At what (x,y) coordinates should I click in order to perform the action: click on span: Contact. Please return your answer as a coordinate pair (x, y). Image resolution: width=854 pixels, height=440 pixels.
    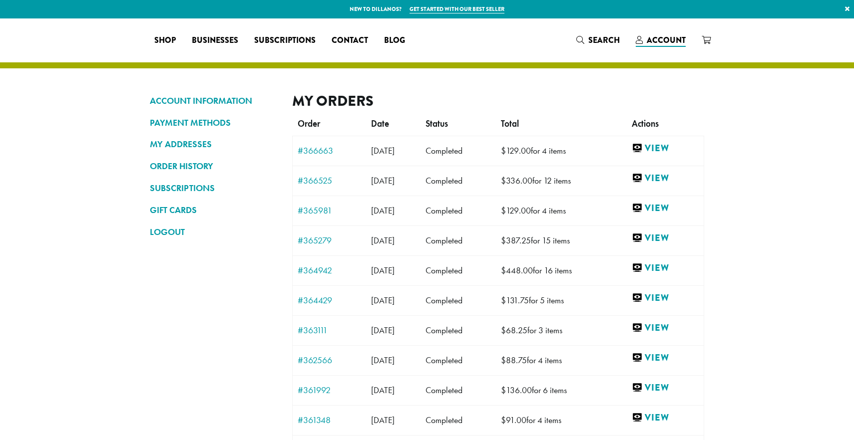
    Looking at the image, I should click on (350, 40).